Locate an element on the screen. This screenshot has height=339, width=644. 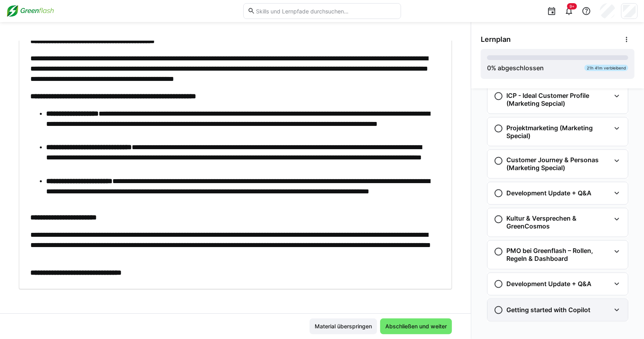
button: Material überspringen is located at coordinates (343, 327).